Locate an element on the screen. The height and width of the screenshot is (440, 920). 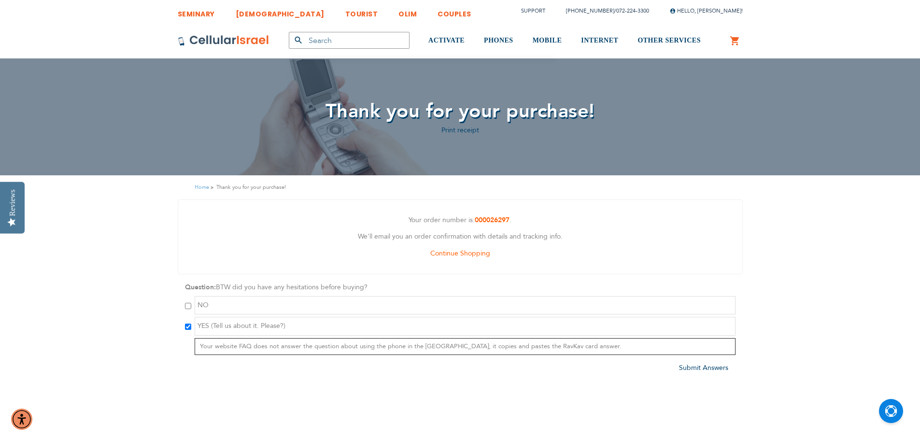
input: Search is located at coordinates (349, 40).